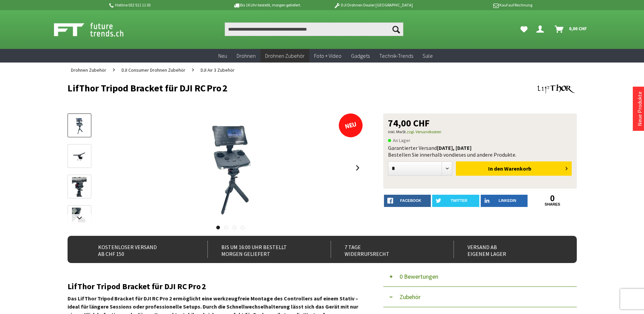 This screenshot has width=644, height=314. What do you see at coordinates (480, 276) in the screenshot?
I see `button: 0 Bewertungen` at bounding box center [480, 276].